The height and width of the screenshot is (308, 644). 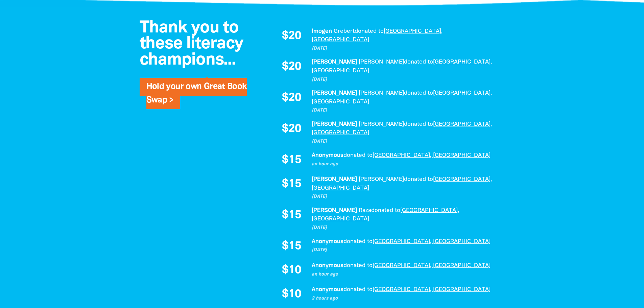 I want to click on span: Thank you to these literacy champions..., so click(x=191, y=44).